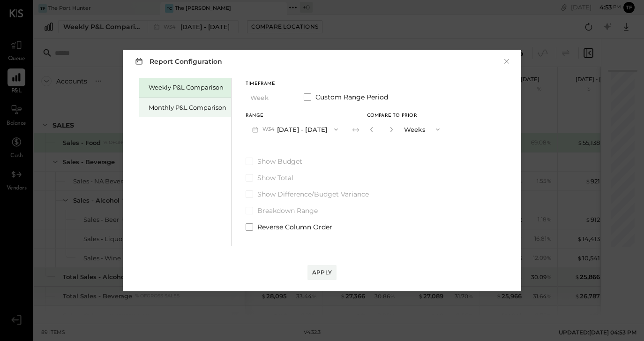 This screenshot has width=644, height=341. Describe the element at coordinates (352, 97) in the screenshot. I see `span: Custom Range Period` at that location.